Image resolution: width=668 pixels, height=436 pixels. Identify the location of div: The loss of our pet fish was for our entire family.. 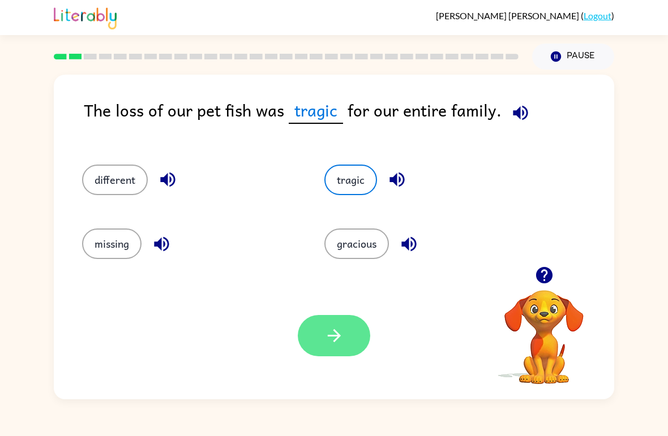
(349, 119).